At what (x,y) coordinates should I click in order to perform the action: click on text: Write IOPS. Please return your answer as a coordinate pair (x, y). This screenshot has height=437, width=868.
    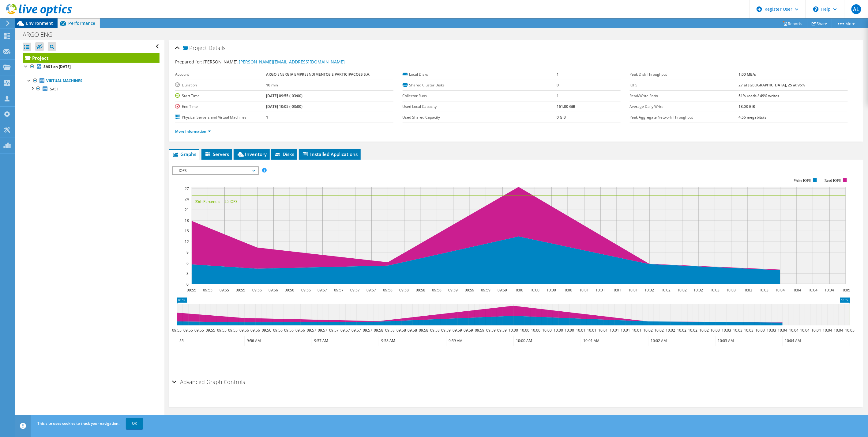
    Looking at the image, I should click on (803, 180).